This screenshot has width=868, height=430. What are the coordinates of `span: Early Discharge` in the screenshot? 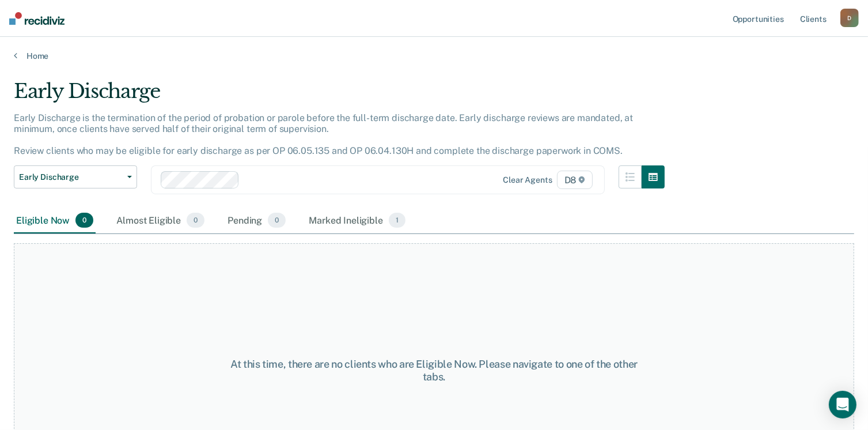 It's located at (71, 177).